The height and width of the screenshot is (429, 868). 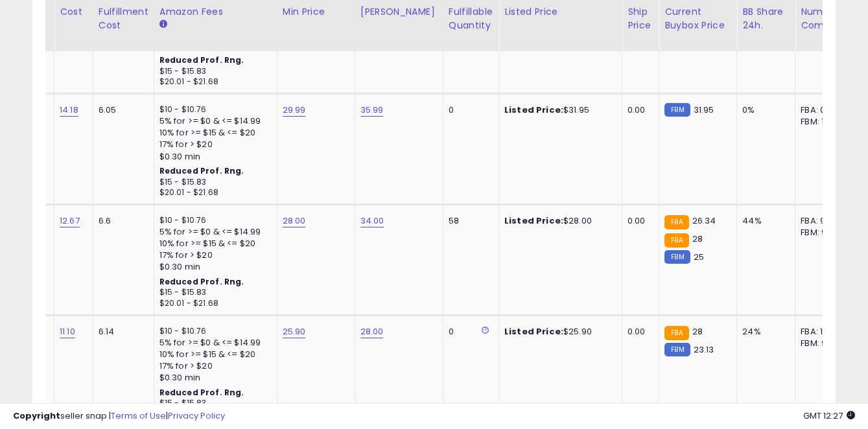 I want to click on div: 58, so click(x=469, y=221).